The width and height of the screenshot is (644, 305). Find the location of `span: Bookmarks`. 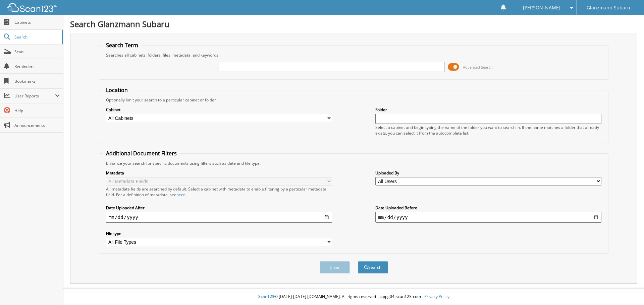

span: Bookmarks is located at coordinates (37, 81).